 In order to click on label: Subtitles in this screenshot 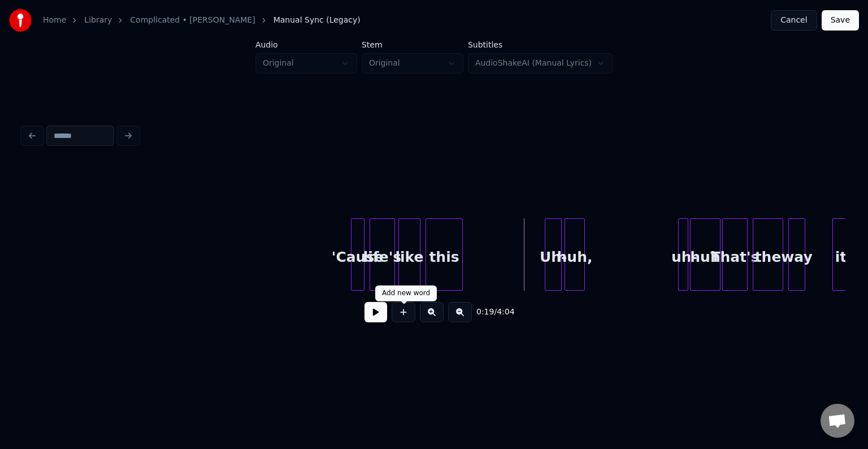, I will do `click(541, 45)`.